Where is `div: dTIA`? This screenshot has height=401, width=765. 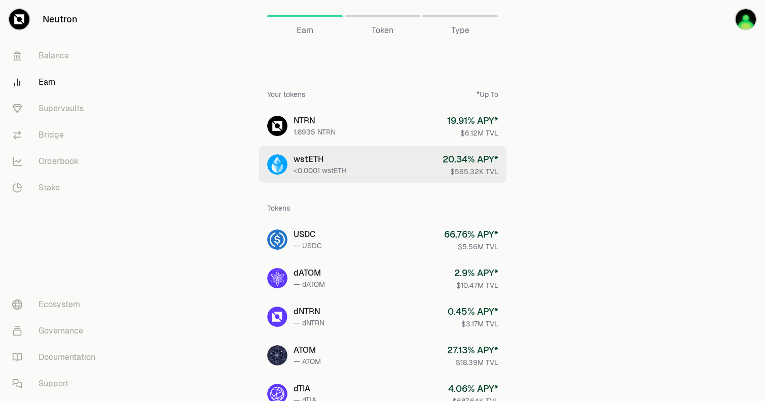 div: dTIA is located at coordinates (305, 389).